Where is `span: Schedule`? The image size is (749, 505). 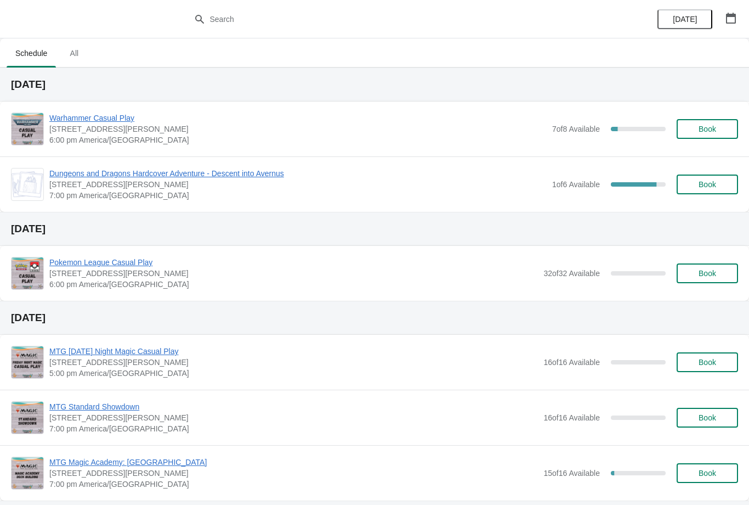 span: Schedule is located at coordinates (31, 53).